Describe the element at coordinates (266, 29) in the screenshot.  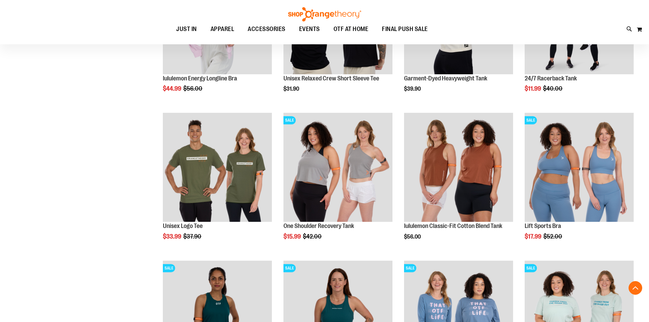
I see `span: ACCESSORIES` at that location.